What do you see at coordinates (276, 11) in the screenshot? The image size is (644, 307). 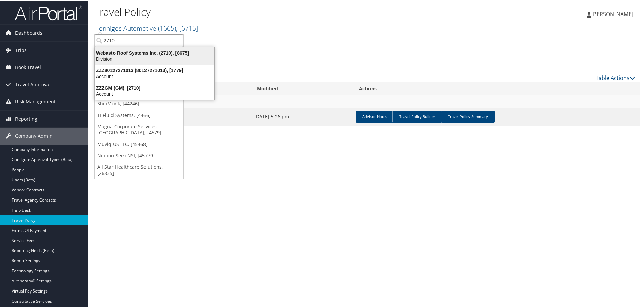 I see `h1: Travel Policy` at bounding box center [276, 11].